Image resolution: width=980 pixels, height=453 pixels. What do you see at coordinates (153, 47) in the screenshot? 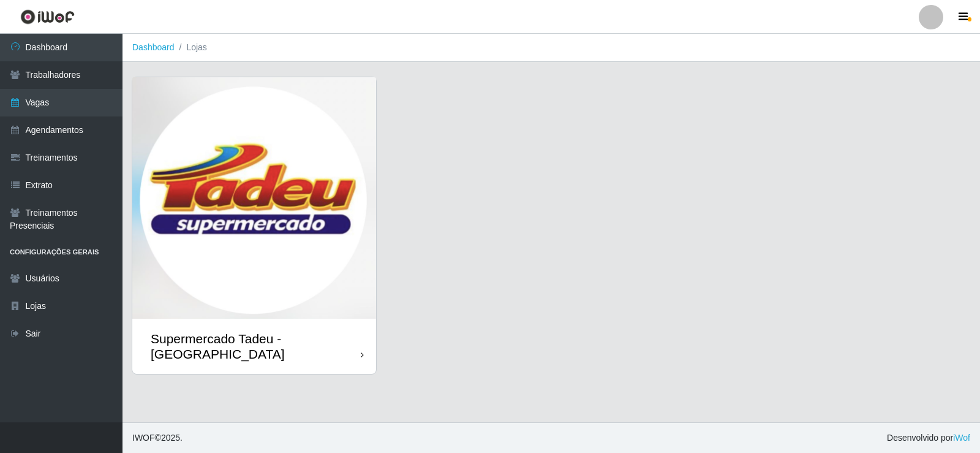
I see `a: Dashboard` at bounding box center [153, 47].